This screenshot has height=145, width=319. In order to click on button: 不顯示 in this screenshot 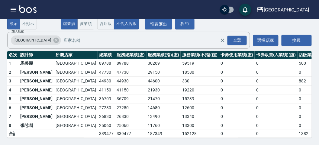, I will do `click(28, 24)`.